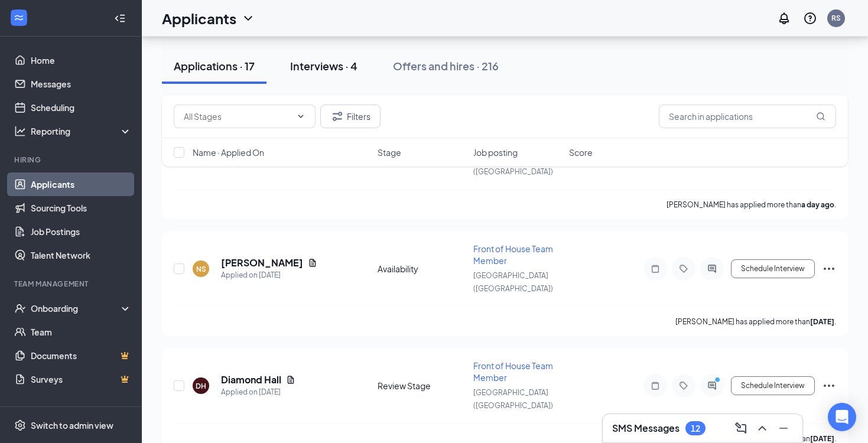 The image size is (868, 443). Describe the element at coordinates (696, 428) in the screenshot. I see `div: 12` at that location.